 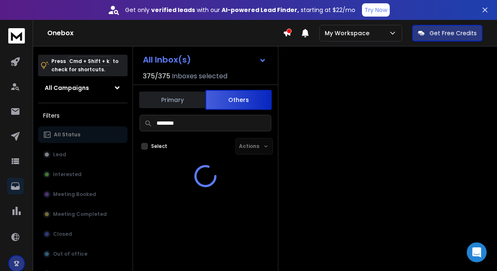 I want to click on h1: Onebox, so click(x=165, y=33).